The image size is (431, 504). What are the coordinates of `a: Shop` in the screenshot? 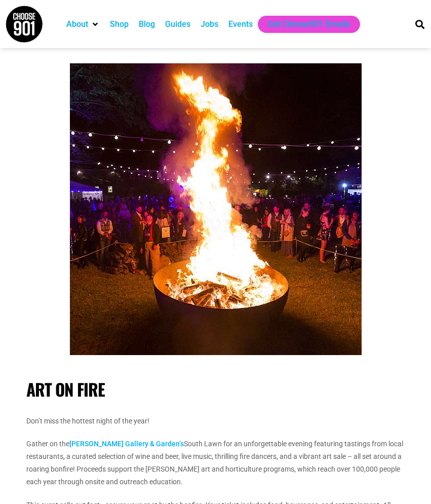 It's located at (119, 25).